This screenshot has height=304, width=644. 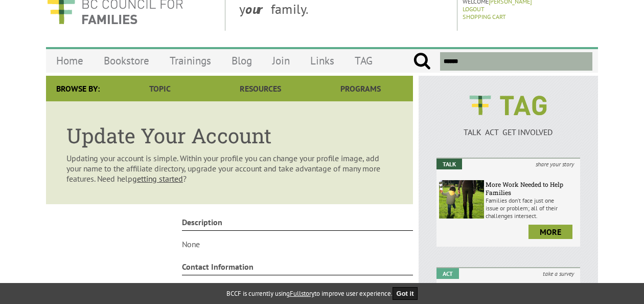 I want to click on input: Submit, so click(x=422, y=62).